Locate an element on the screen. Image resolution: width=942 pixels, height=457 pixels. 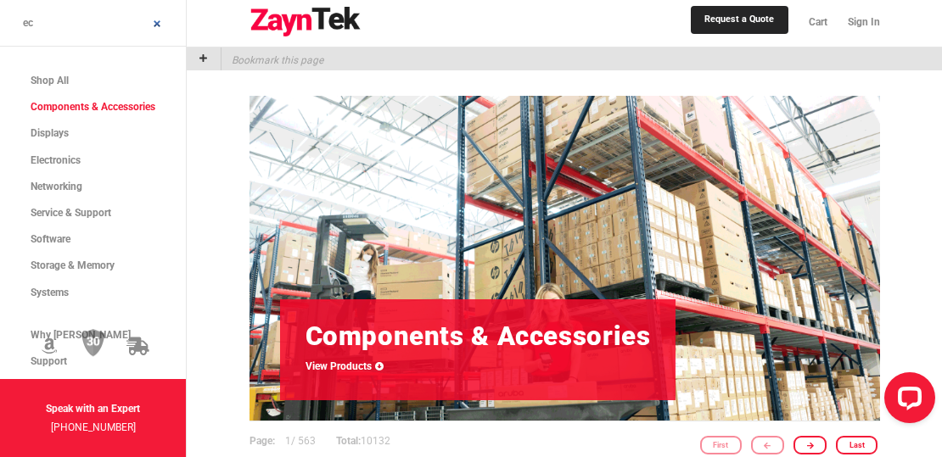
button: Open LiveChat chat widget is located at coordinates (39, 32).